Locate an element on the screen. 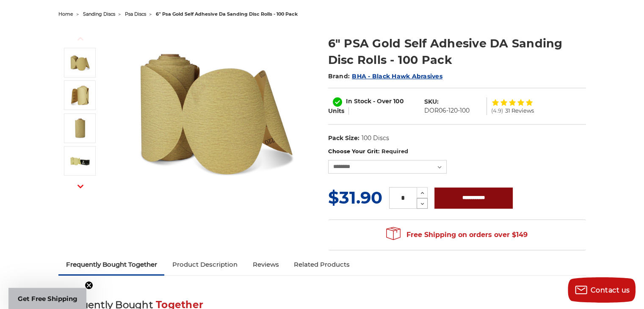 The image size is (644, 309). span: 100 is located at coordinates (398, 101).